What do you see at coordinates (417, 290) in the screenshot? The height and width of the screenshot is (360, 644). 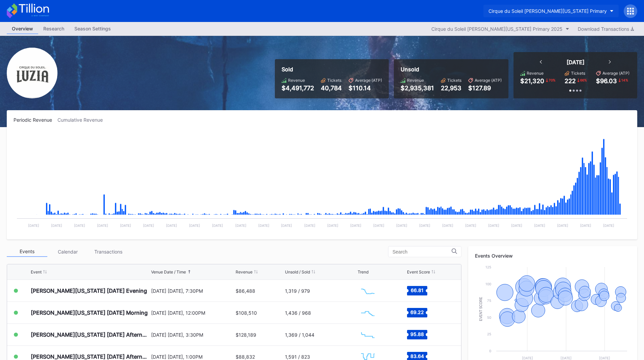 I see `text: 66.81` at bounding box center [417, 290].